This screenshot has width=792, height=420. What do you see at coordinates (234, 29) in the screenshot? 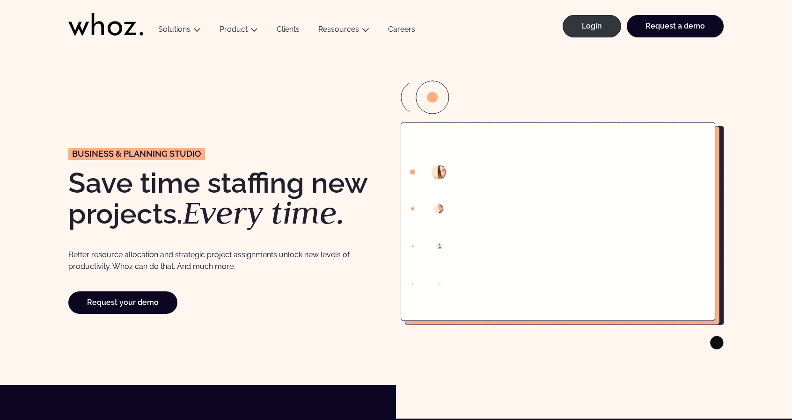
I see `a: Product` at bounding box center [234, 29].